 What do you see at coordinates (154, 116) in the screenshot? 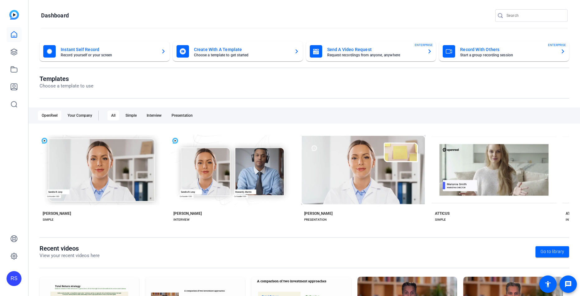
I see `div: Interview` at bounding box center [154, 116].